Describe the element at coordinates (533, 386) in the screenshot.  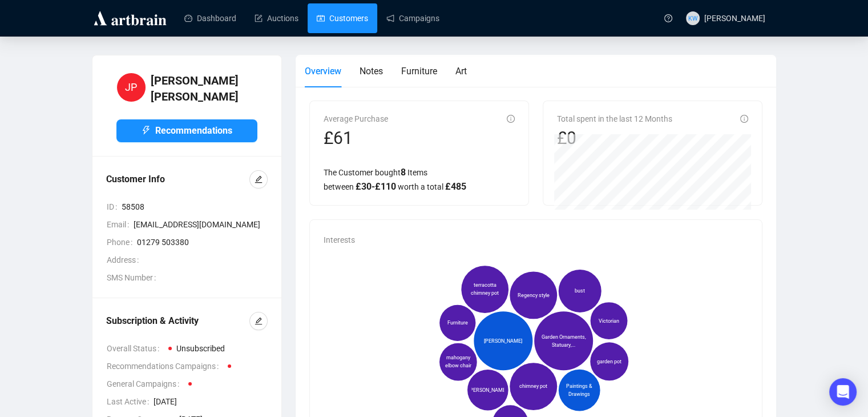
I see `span: chimney pot` at that location.